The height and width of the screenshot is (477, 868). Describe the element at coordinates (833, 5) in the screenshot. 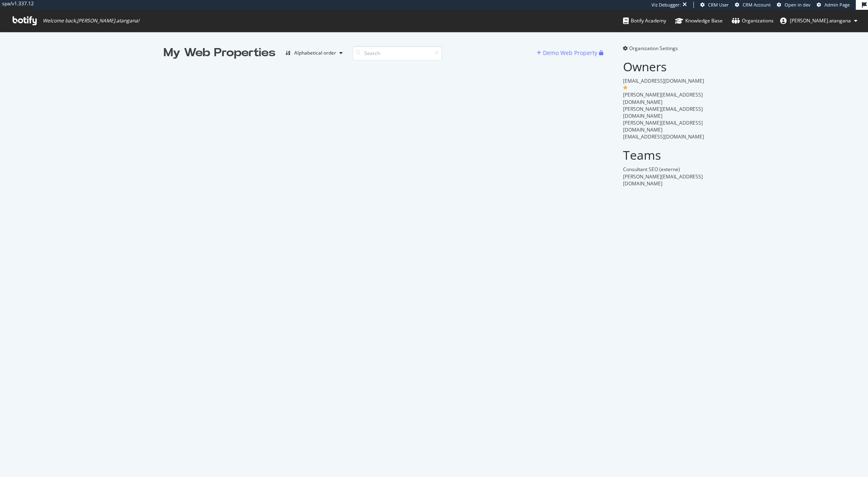

I see `a: Admin Page` at that location.